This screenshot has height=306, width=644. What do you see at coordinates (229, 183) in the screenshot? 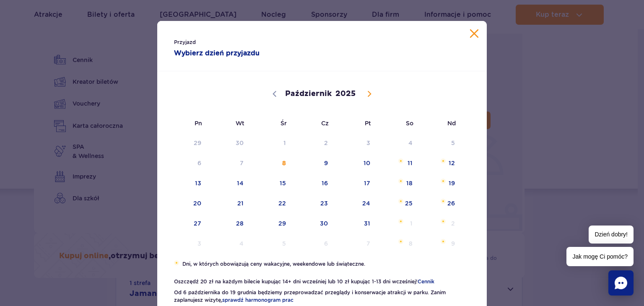
I see `span: Październik 14, 2025` at bounding box center [229, 183].